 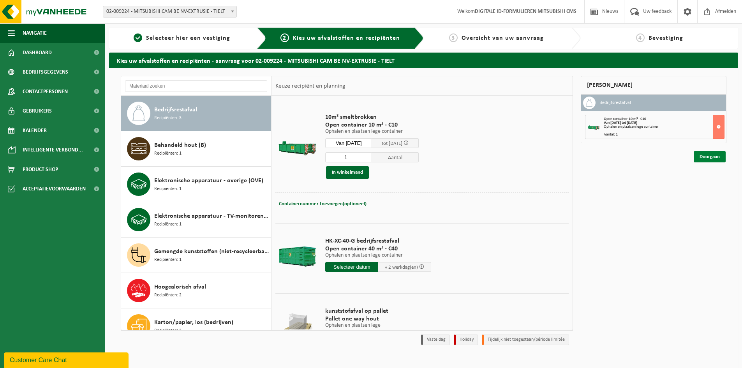 What do you see at coordinates (372, 117) in the screenshot?
I see `span: 10m³ smeltbrokken` at bounding box center [372, 117].